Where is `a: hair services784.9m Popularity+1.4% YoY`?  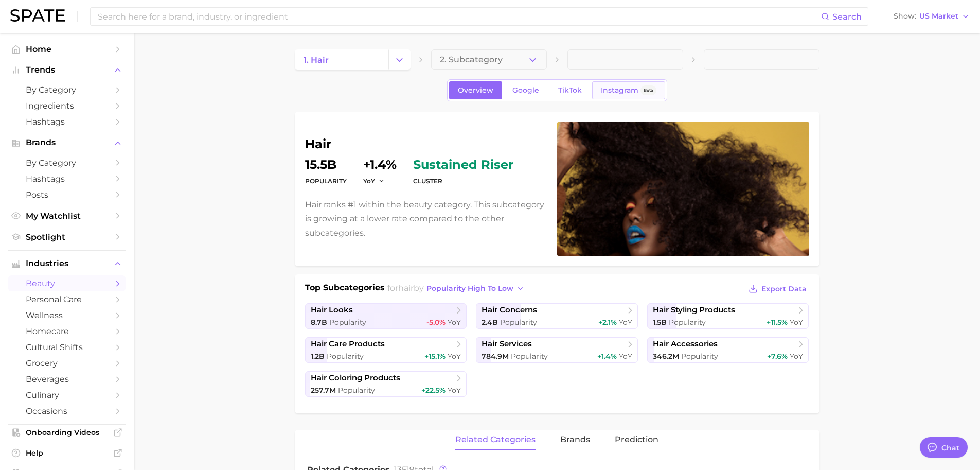
a: hair services784.9m Popularity+1.4% YoY is located at coordinates (556, 351).